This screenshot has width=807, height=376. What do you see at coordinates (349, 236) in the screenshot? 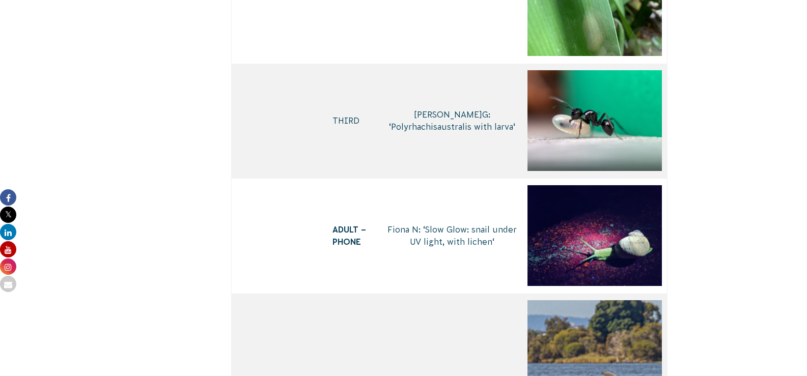
I see `span: ADULT – PHONE` at bounding box center [349, 236].